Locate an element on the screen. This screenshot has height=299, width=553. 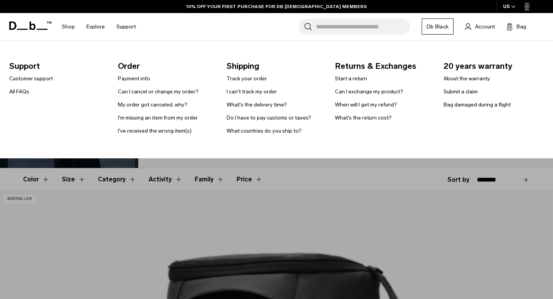
a: I'm missing an item from my order is located at coordinates (158, 117).